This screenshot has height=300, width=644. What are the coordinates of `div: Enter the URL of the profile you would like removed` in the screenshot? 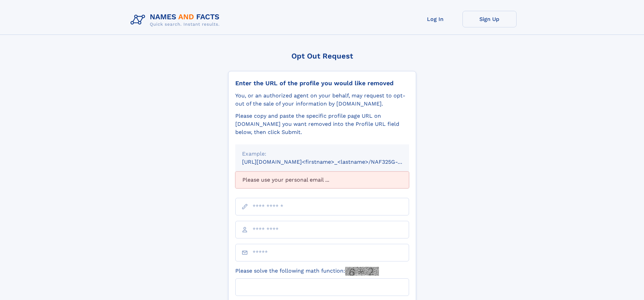 It's located at (322, 83).